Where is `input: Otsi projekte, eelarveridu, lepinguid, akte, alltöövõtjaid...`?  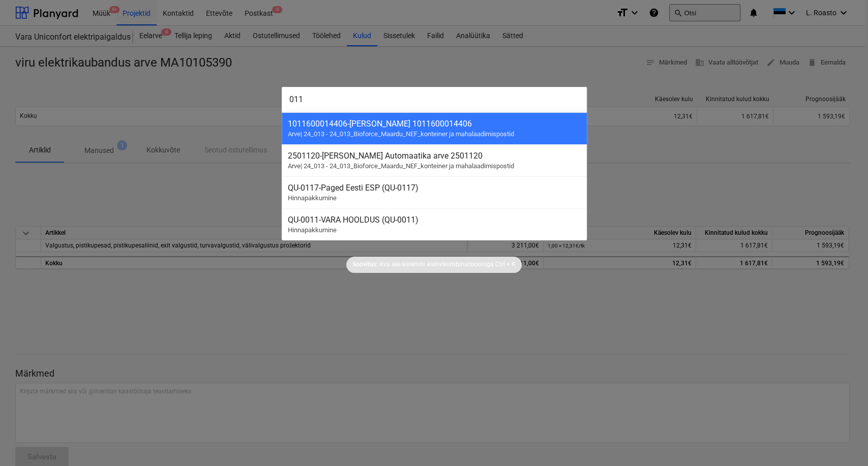
input: Otsi projekte, eelarveridu, lepinguid, akte, alltöövõtjaid... is located at coordinates (434, 100).